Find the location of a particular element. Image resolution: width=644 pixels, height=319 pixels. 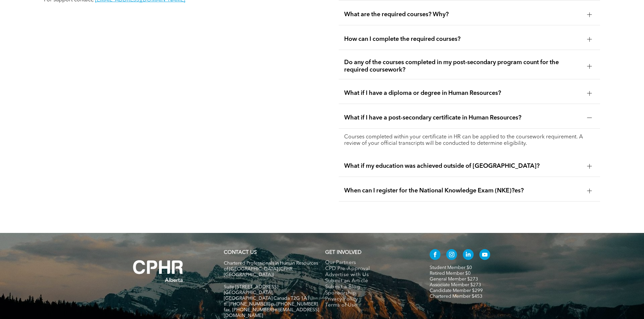

a: Our Partners is located at coordinates (370, 263).